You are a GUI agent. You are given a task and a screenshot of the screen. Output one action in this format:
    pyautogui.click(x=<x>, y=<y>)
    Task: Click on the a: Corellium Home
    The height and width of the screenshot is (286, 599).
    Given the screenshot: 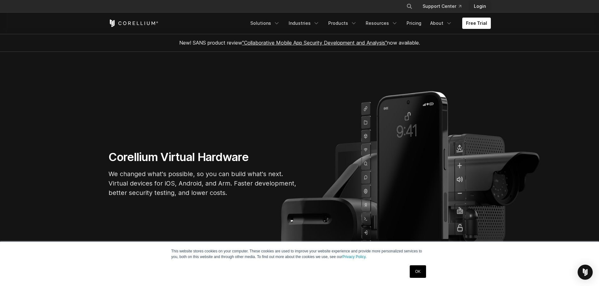 What is the action you would take?
    pyautogui.click(x=133, y=23)
    